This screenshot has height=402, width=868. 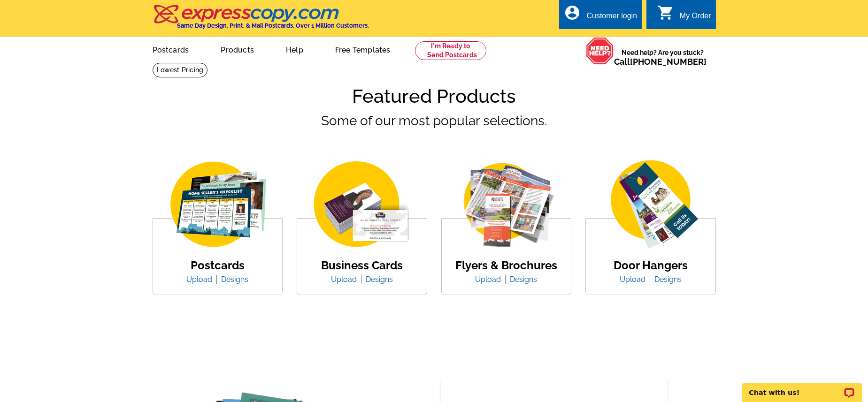 What do you see at coordinates (362, 266) in the screenshot?
I see `h4: Business Cards` at bounding box center [362, 266].